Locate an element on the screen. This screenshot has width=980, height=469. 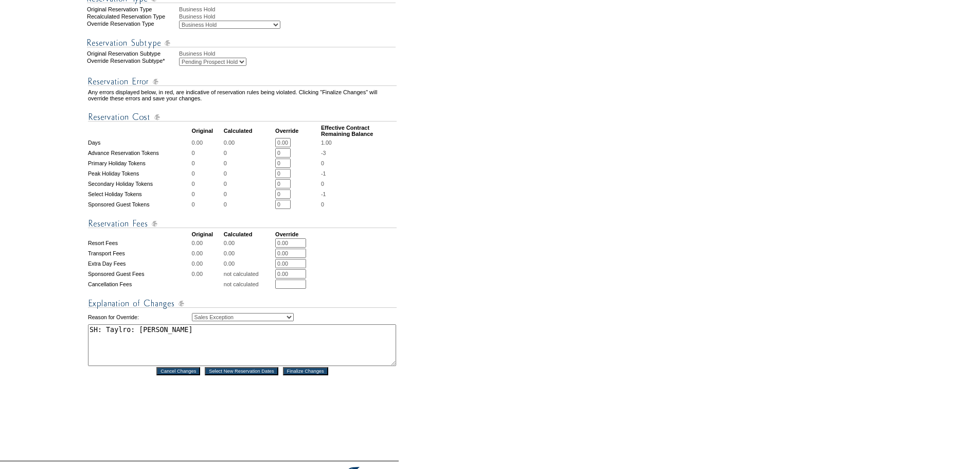
img: Reservation Type is located at coordinates (242, 43).